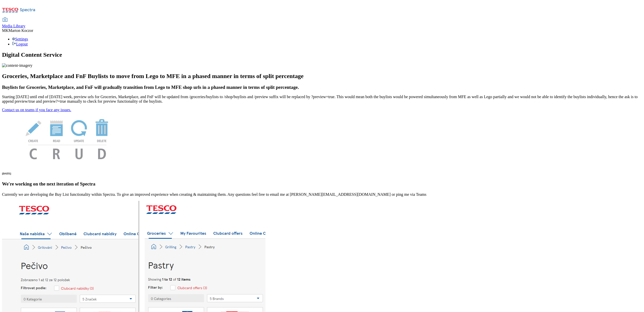 The height and width of the screenshot is (312, 644). I want to click on img: content-imagery, so click(17, 65).